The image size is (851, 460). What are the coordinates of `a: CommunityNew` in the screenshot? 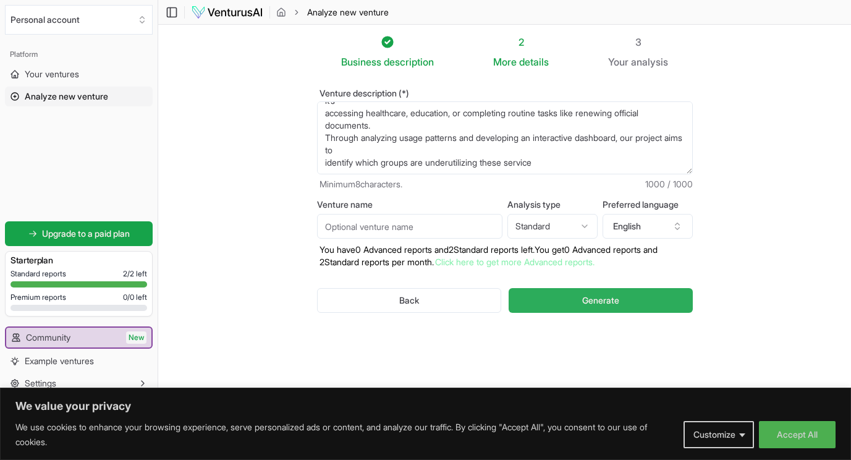 It's located at (78, 337).